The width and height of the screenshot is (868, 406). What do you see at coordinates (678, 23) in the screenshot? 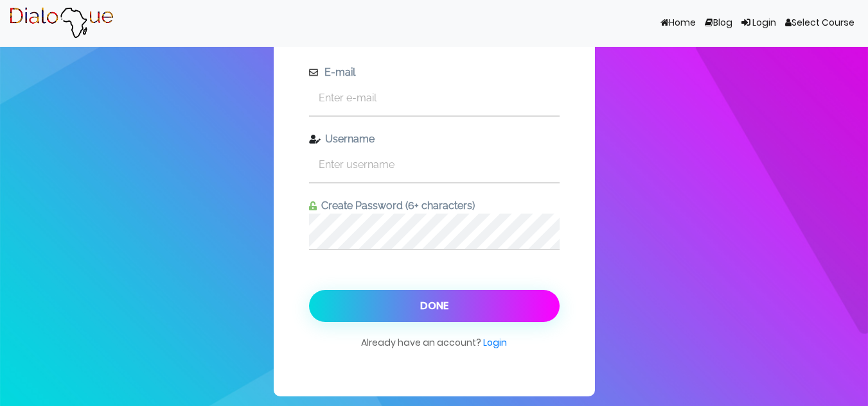
I see `a: Home` at bounding box center [678, 23].